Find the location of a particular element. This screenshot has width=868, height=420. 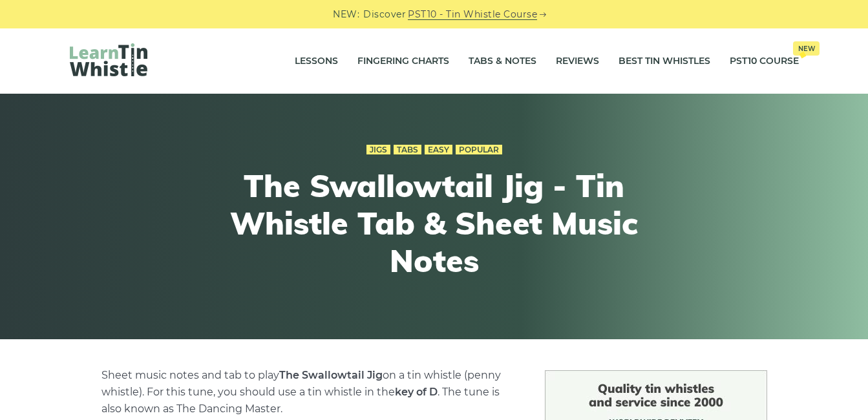

h1: The Swallowtail Jig - Tin Whistle Tab & Sheet Music Notes is located at coordinates (434, 223).